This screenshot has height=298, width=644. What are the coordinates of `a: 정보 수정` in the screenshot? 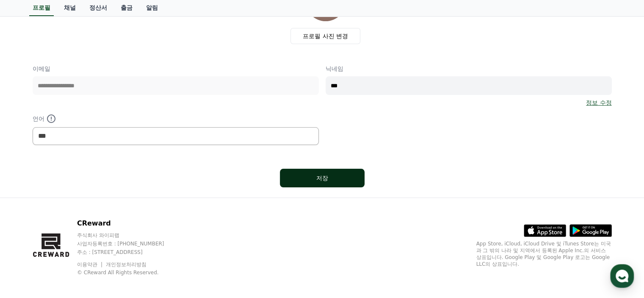 It's located at (598, 103).